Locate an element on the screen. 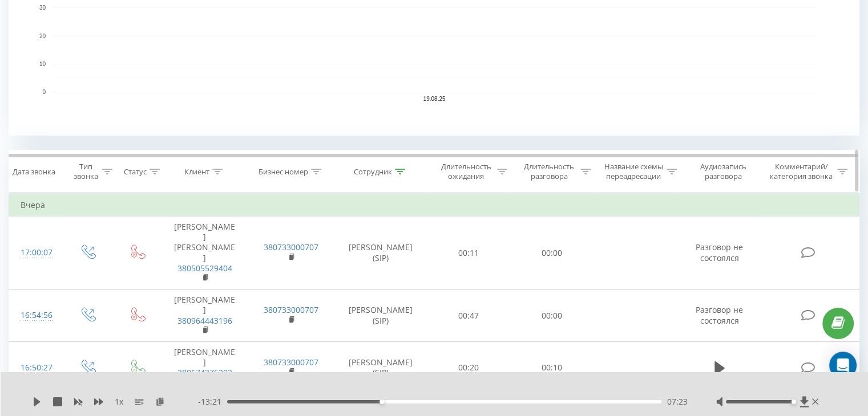  td: Вчера is located at coordinates (434, 206).